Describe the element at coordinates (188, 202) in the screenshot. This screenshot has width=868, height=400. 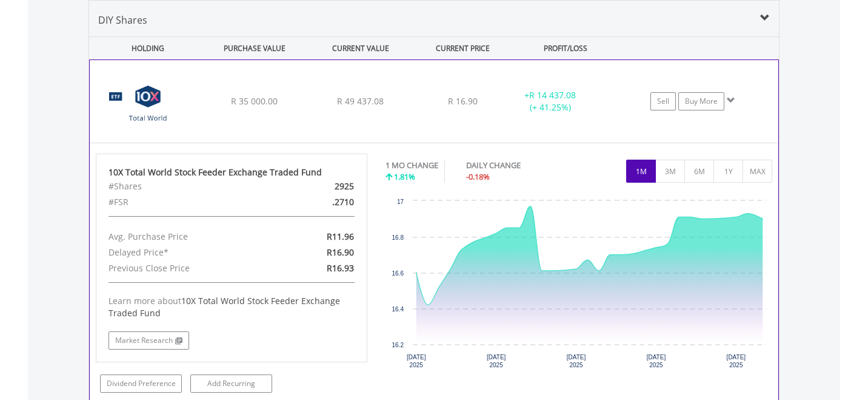
I see `div: #FSR` at that location.